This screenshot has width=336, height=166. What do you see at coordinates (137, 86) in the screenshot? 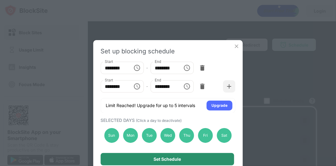
I see `button: Choose time, selected time is 10:00 AM` at bounding box center [137, 86].